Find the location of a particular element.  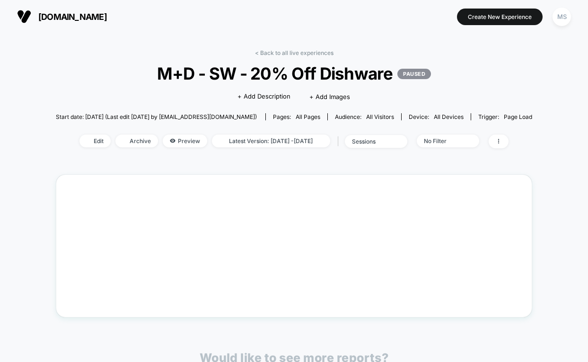

span: Archive is located at coordinates (137, 141).